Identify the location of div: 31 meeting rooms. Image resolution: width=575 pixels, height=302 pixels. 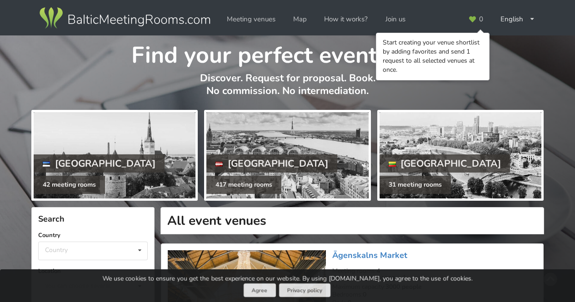
(415, 185).